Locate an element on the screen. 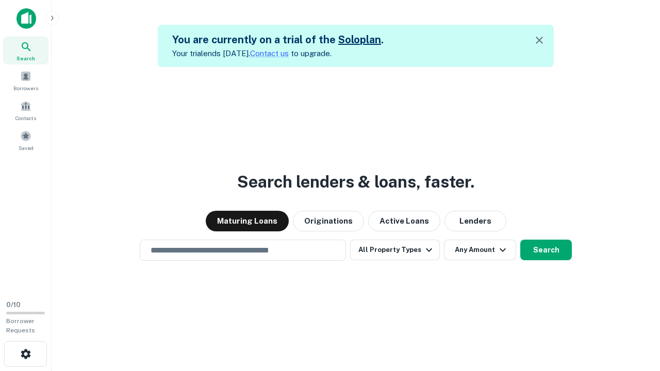 The height and width of the screenshot is (371, 660). img: capitalize-icon.png is located at coordinates (26, 19).